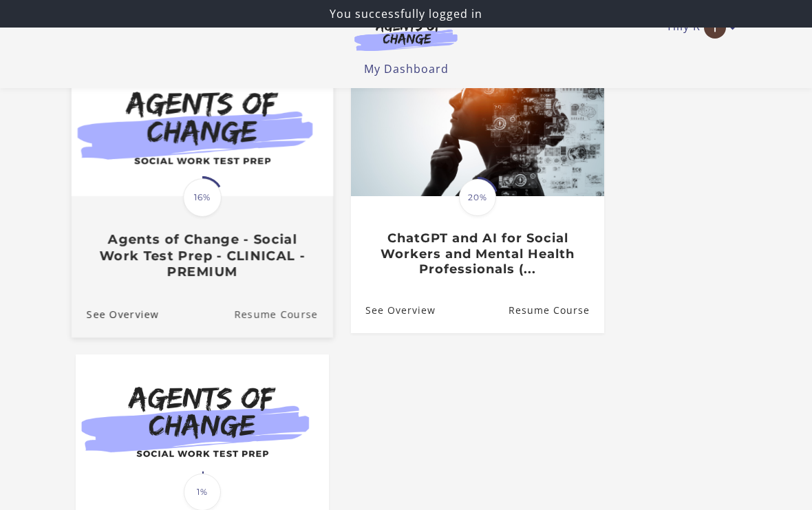 The width and height of the screenshot is (812, 510). What do you see at coordinates (203, 198) in the screenshot?
I see `span: 16%` at bounding box center [203, 198].